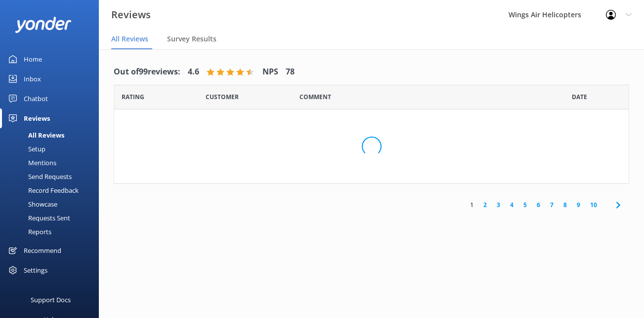 The width and height of the screenshot is (644, 318). Describe the element at coordinates (53, 163) in the screenshot. I see `a: Mentions` at that location.